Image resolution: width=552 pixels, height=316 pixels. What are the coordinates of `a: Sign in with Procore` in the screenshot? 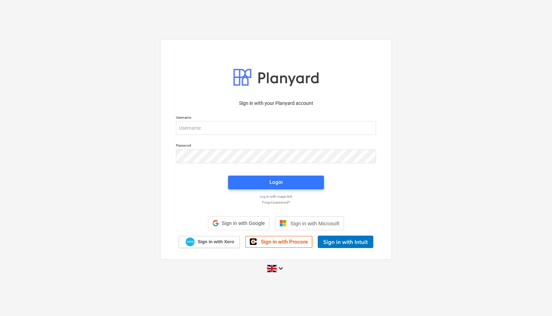 It's located at (279, 242).